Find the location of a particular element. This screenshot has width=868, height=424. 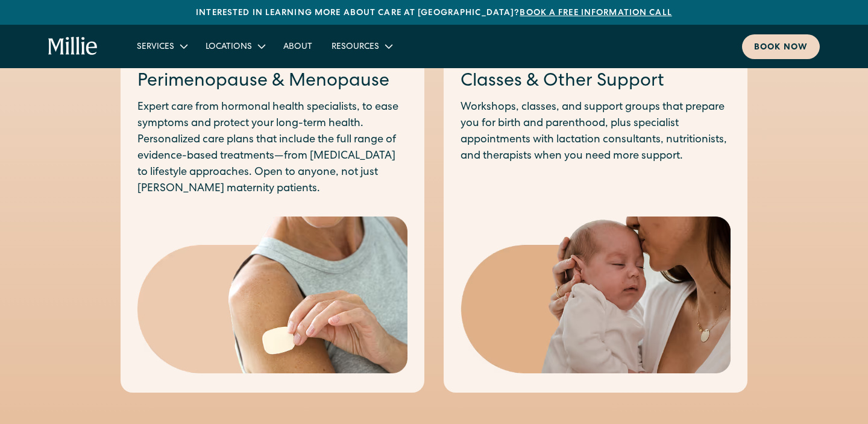

a: About is located at coordinates (298, 46).